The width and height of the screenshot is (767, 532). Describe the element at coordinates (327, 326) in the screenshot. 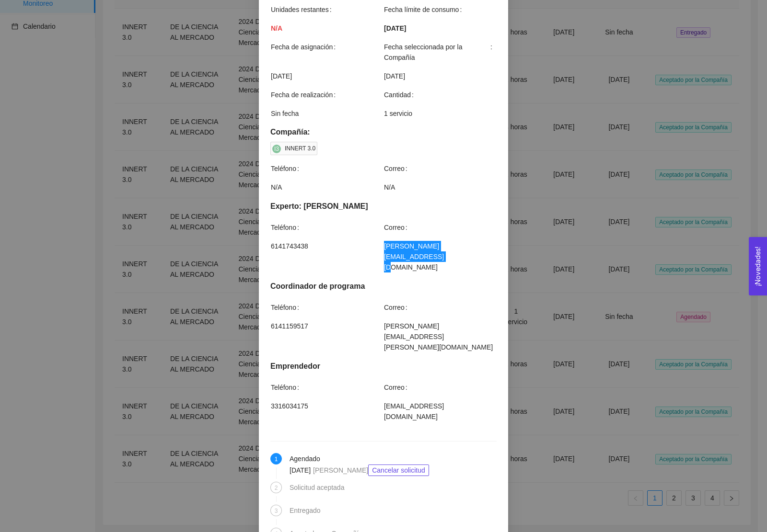

I see `span: 6141159517` at that location.